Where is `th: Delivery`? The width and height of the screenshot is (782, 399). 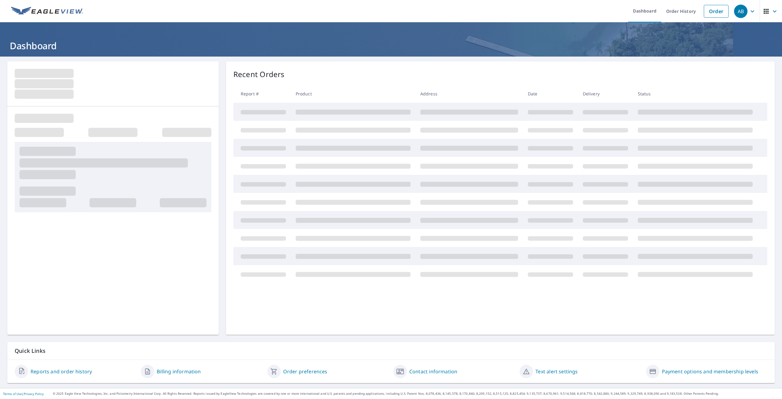 th: Delivery is located at coordinates (606, 93).